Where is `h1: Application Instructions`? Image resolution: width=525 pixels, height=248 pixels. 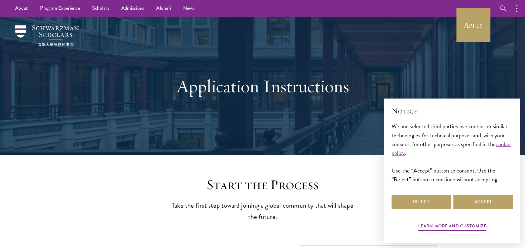
h1: Application Instructions is located at coordinates (262, 86).